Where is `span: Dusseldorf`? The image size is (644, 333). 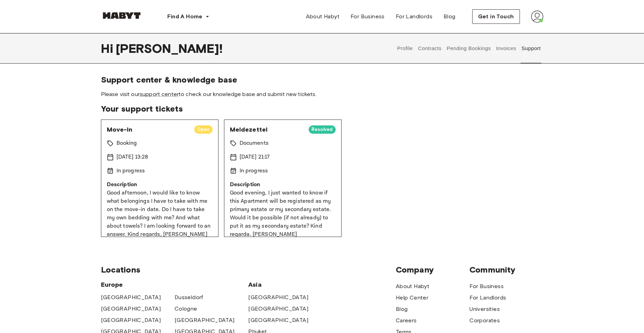
span: Dusseldorf is located at coordinates (189, 298).